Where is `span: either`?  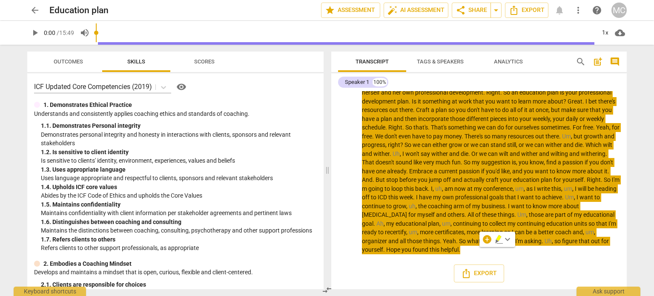 span: either is located at coordinates (441, 145).